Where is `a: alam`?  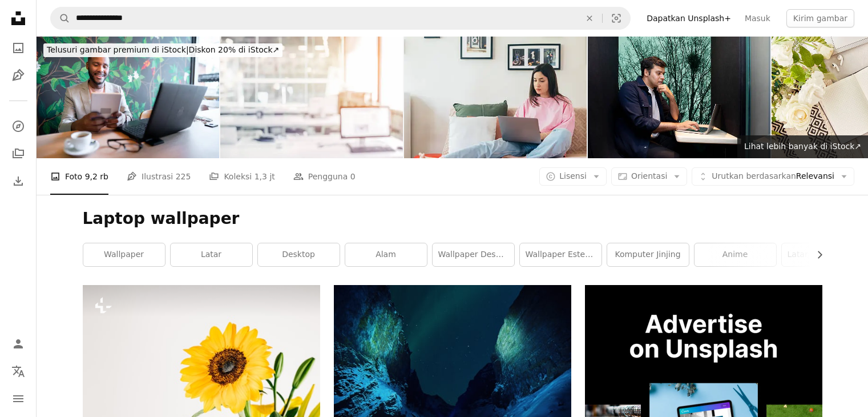 a: alam is located at coordinates (386, 255).